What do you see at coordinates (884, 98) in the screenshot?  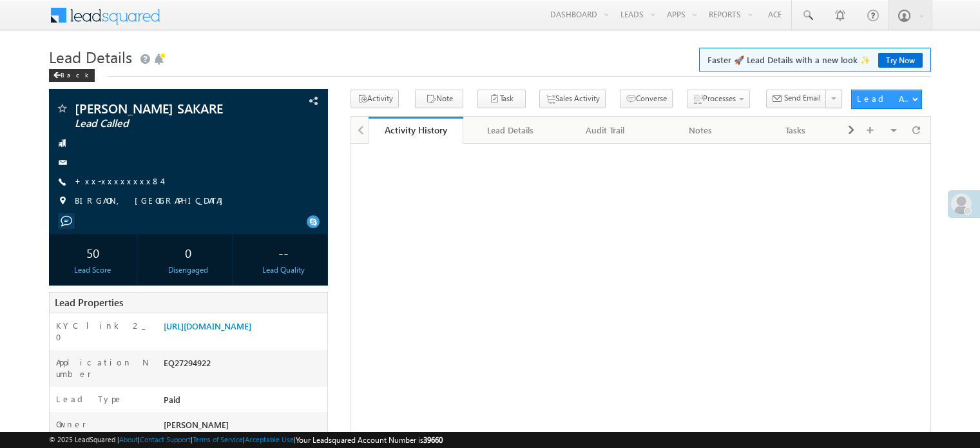 I see `div: Lead Actions` at bounding box center [884, 98].